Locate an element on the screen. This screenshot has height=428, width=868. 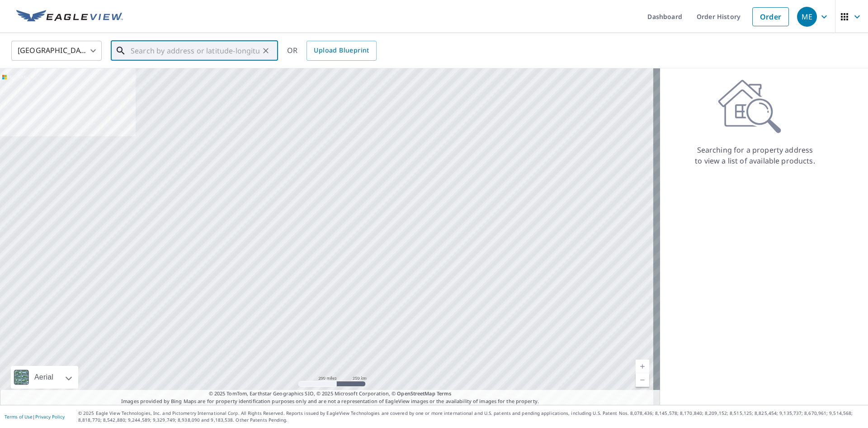
div: OR is located at coordinates (332, 51).